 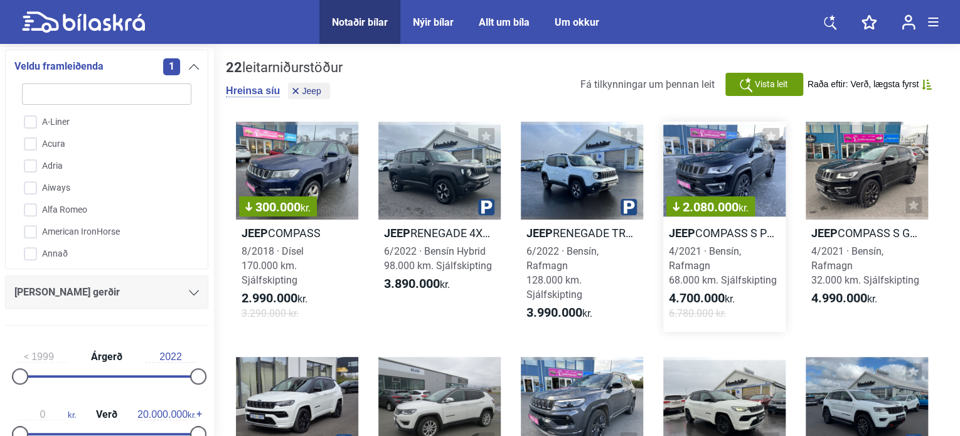 What do you see at coordinates (865, 265) in the screenshot?
I see `span: 4/2021 · Bensín, Rafmagn 32.000 km. Sjálfskipting` at bounding box center [865, 265].